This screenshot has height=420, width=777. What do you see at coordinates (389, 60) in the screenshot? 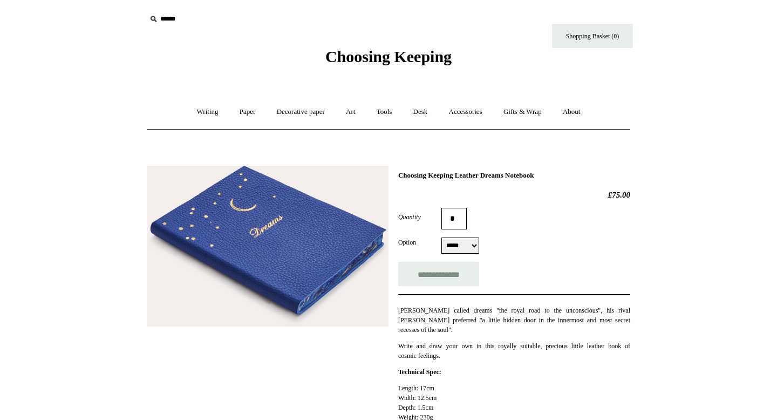
I see `a: Choosing Keeping` at bounding box center [389, 60].